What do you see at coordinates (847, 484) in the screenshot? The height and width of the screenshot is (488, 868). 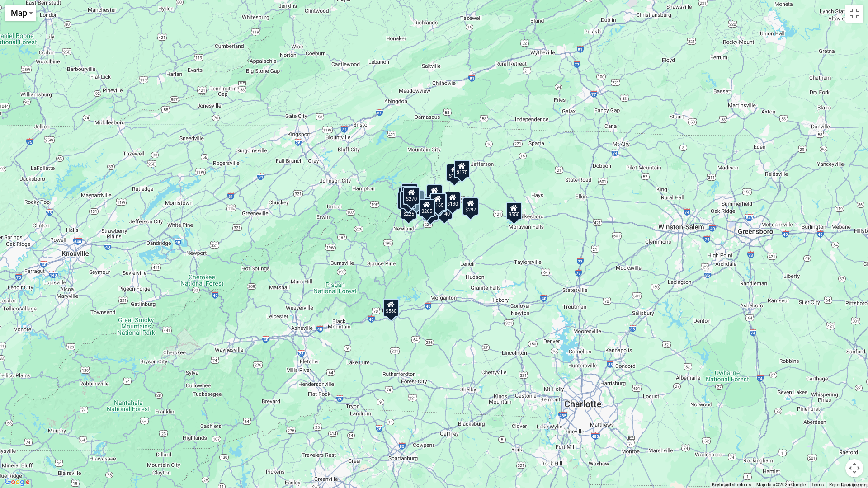 I see `a: Report a map error` at bounding box center [847, 484].